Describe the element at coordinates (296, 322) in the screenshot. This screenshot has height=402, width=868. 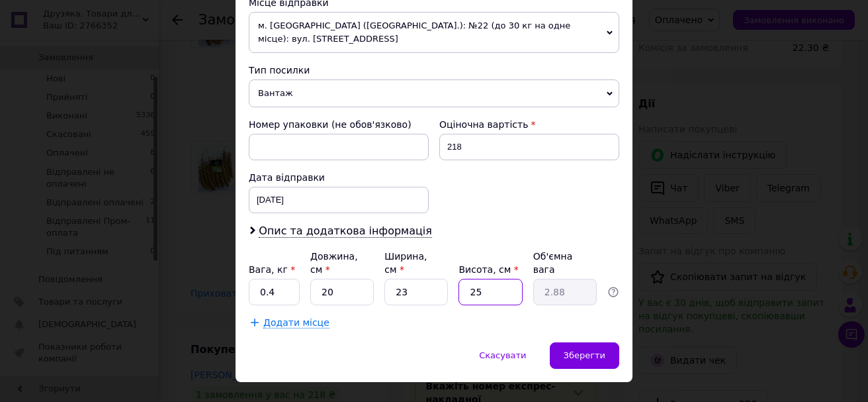
I see `span: Додати місце` at that location.